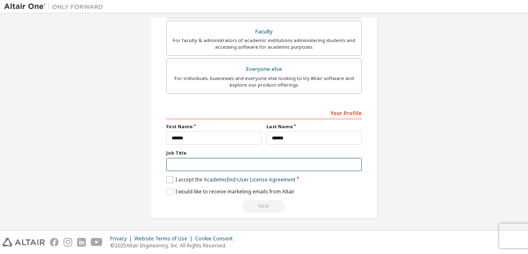 The image size is (528, 254). What do you see at coordinates (264, 44) in the screenshot?
I see `div: For faculty & administrators of academic institutions administering students and accessing softwa...` at bounding box center [264, 44].